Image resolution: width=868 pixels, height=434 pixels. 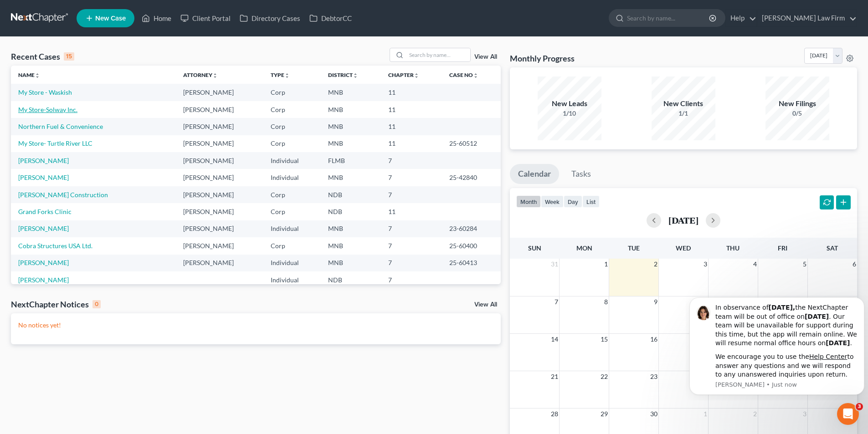 I want to click on td: 25-60413, so click(x=471, y=263).